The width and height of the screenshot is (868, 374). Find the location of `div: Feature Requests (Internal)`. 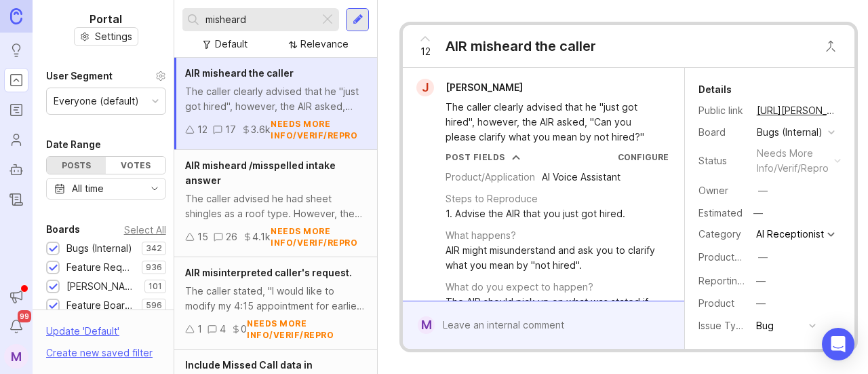

div: Feature Requests (Internal) is located at coordinates (101, 268).